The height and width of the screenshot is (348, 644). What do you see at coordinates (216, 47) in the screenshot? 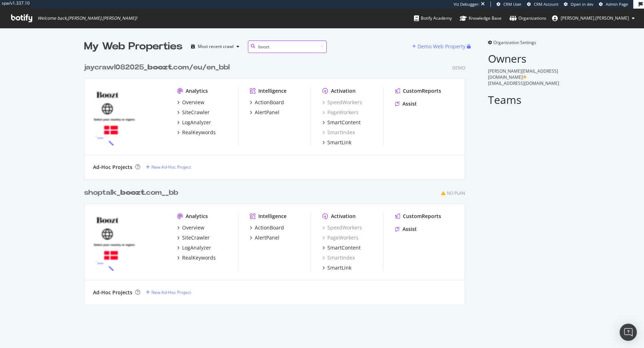
I see `div: Most recent crawl` at bounding box center [216, 47].